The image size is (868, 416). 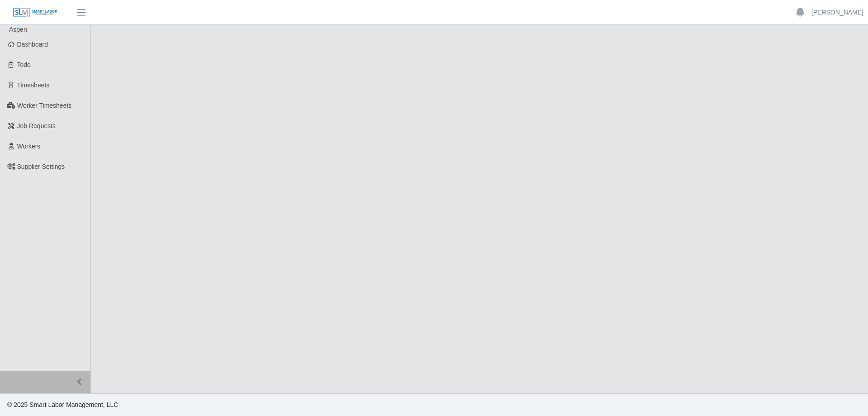 What do you see at coordinates (62, 405) in the screenshot?
I see `span: © 2025 Smart Labor Management, LLC` at bounding box center [62, 405].